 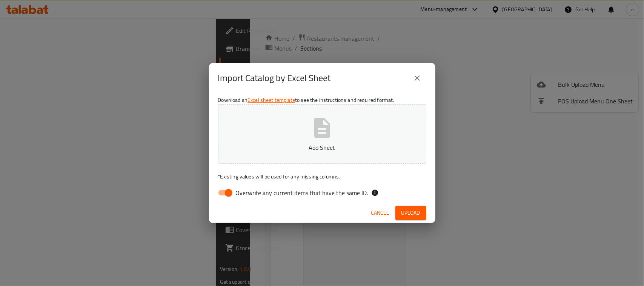 What do you see at coordinates (322, 134) in the screenshot?
I see `button: Add Sheet` at bounding box center [322, 134].